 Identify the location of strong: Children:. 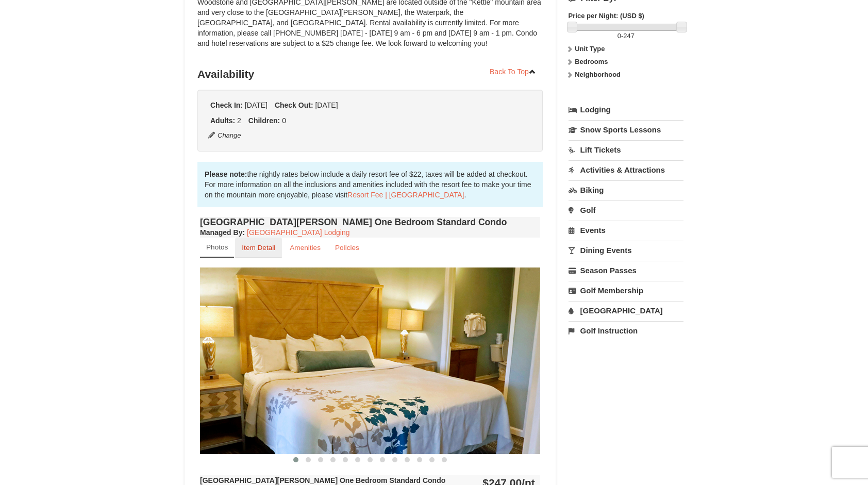
(264, 121).